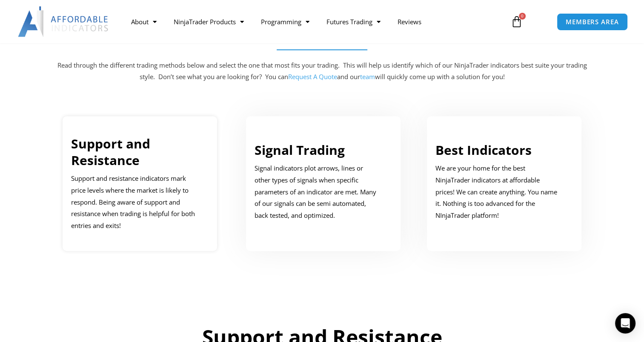  Describe the element at coordinates (592, 22) in the screenshot. I see `a: MEMBERS AREA` at that location.